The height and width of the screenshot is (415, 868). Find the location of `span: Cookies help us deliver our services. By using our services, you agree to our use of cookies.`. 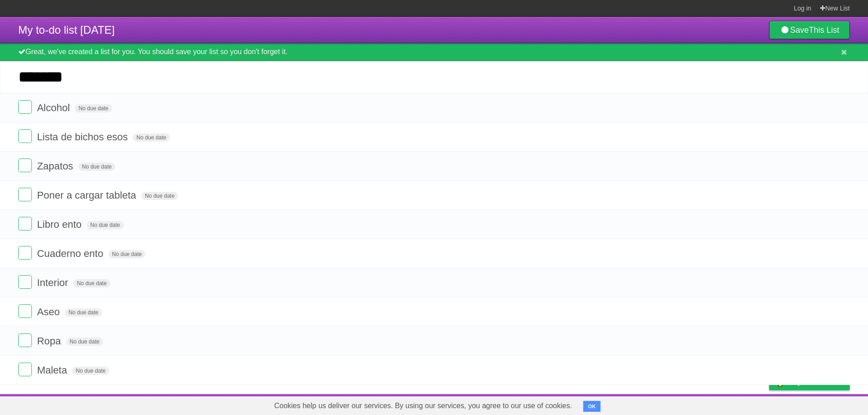

span: Cookies help us deliver our services. By using our services, you agree to our use of cookies. is located at coordinates (424, 406).